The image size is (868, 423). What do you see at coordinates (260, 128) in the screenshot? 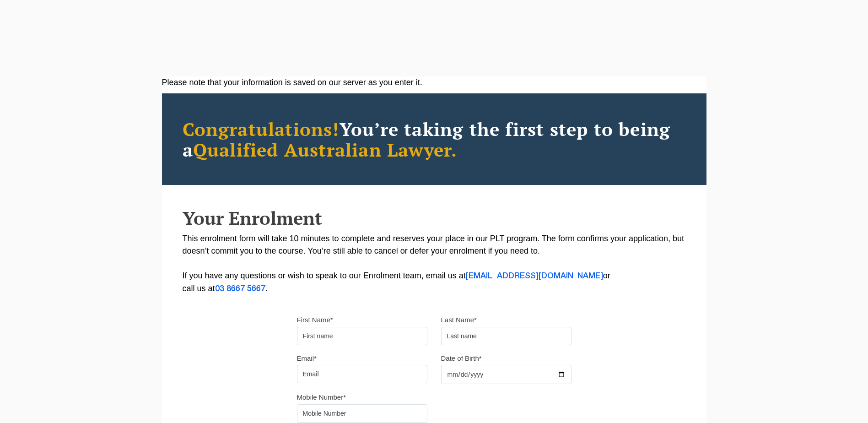
I see `span: Congratulations!` at bounding box center [260, 128].